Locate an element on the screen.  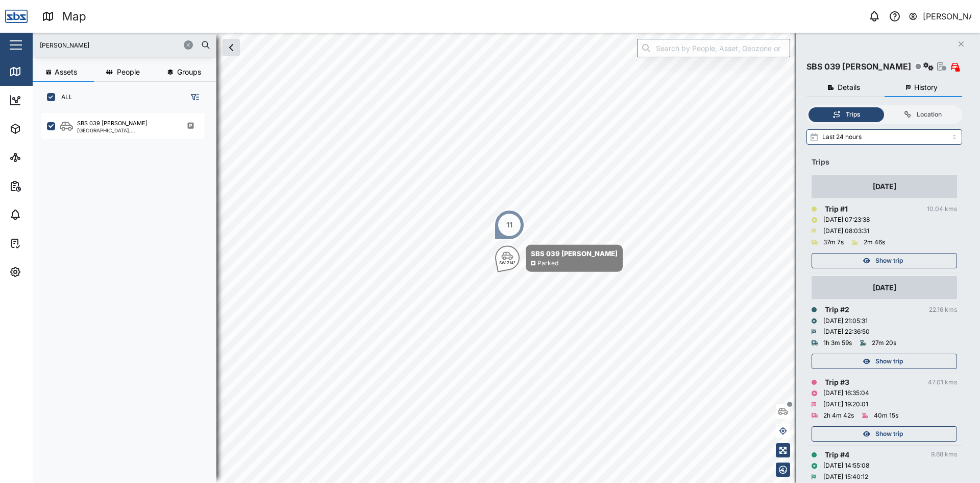
div: 10.04 kms is located at coordinates (942, 209).